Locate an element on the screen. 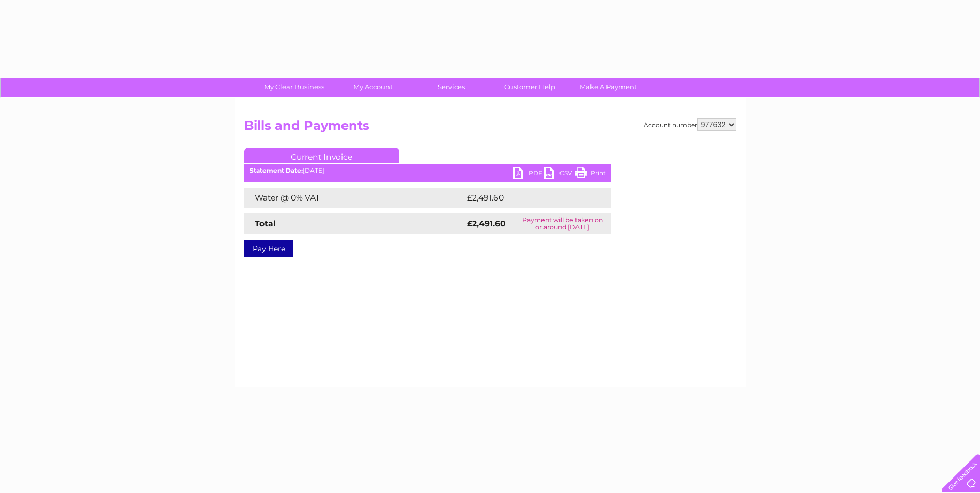 The height and width of the screenshot is (493, 980). a: Current Invoice is located at coordinates (322, 155).